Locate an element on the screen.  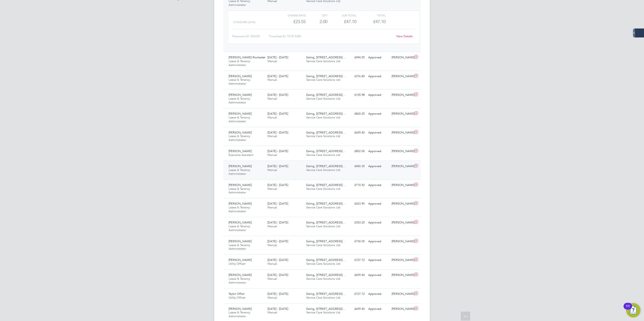
div: £23.55 is located at coordinates (291, 22).